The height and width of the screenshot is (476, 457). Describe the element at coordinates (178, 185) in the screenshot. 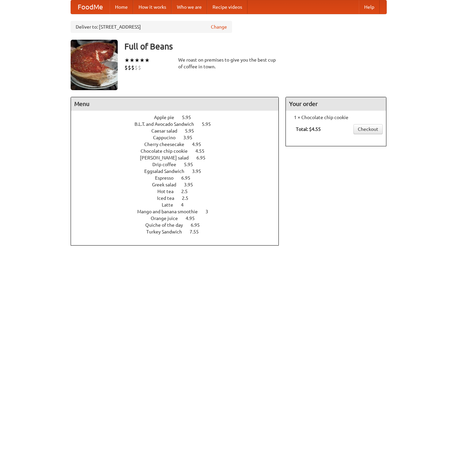

I see `a: Greek salad 3.95` at that location.